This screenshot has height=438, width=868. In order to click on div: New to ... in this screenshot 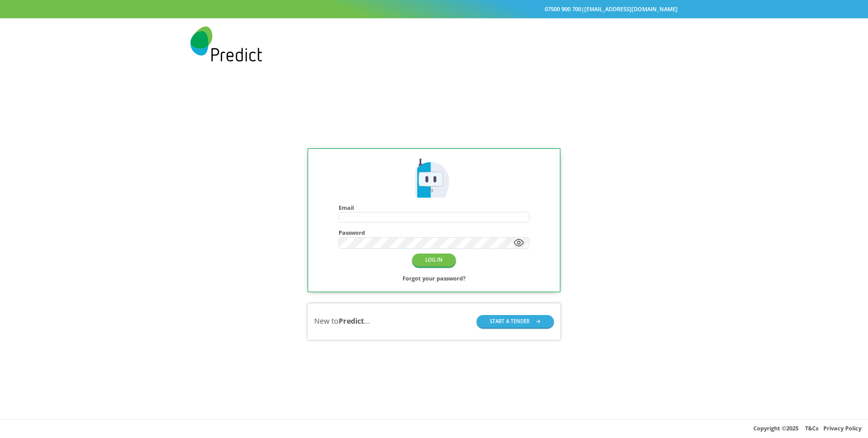, I will do `click(342, 320)`.